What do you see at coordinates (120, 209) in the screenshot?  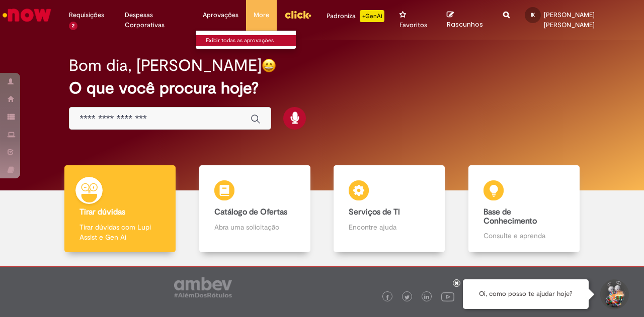 I see `a: Tirar dúvidas Tirar dúvidas com Lupi Assist e Gen Ai` at bounding box center [120, 209].